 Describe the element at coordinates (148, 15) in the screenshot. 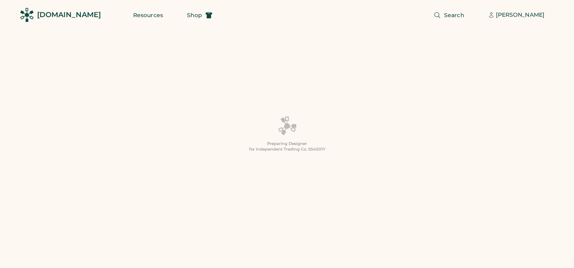

I see `button: Resources` at that location.